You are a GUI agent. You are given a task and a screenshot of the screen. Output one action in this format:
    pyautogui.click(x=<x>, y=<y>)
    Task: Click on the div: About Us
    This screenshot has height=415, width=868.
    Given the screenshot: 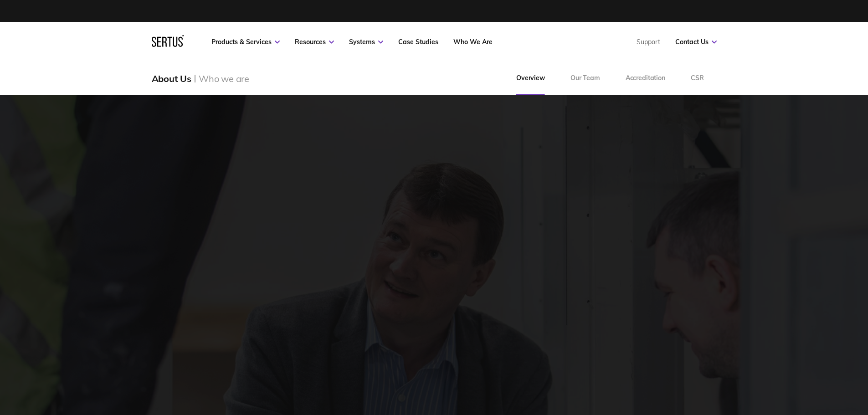 What is the action you would take?
    pyautogui.click(x=171, y=79)
    